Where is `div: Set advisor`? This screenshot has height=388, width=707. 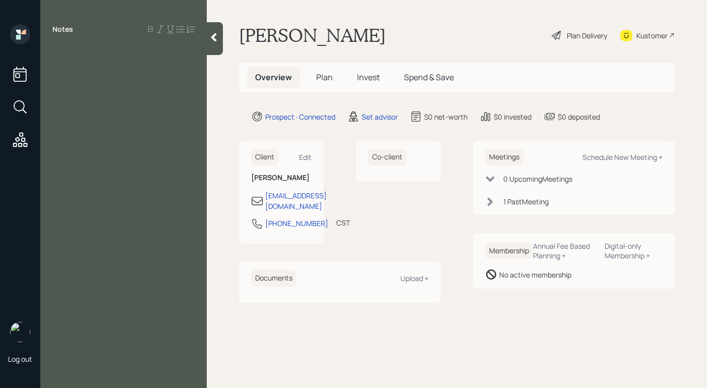
div: Set advisor is located at coordinates (380, 116).